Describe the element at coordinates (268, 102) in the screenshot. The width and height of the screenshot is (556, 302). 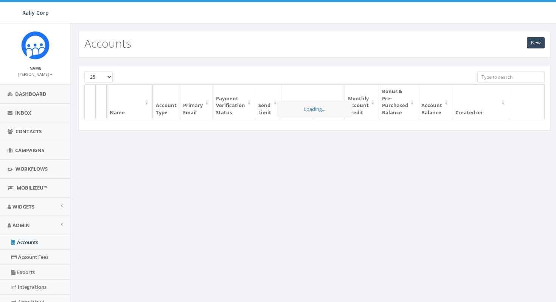
I see `th: Send Limit` at that location.